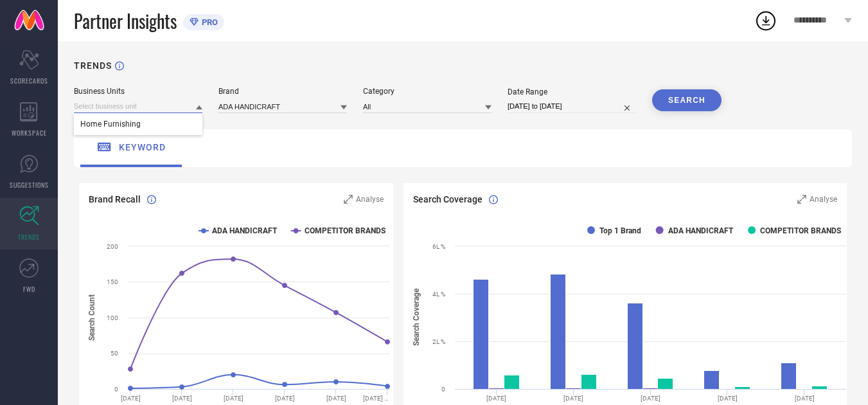  What do you see at coordinates (138, 124) in the screenshot?
I see `div: Home Furnishing` at bounding box center [138, 124].